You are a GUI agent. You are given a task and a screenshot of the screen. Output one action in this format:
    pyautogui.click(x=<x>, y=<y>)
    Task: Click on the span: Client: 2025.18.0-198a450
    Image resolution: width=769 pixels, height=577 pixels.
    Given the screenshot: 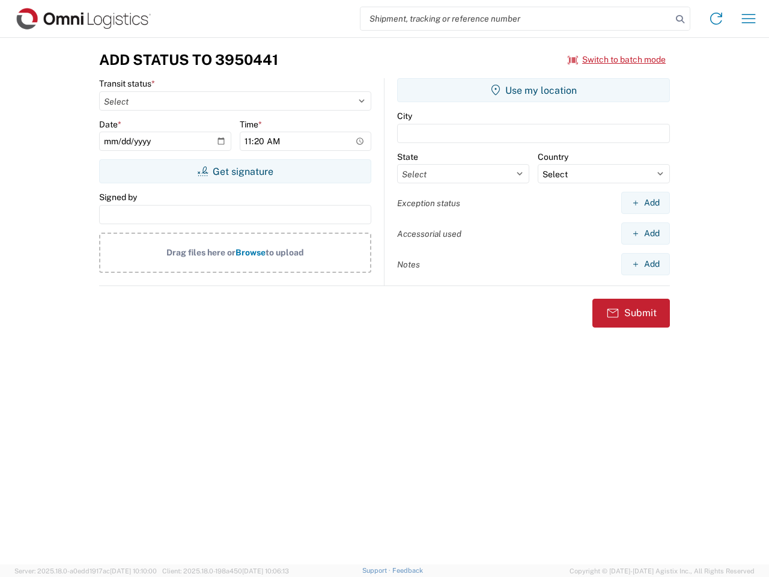 What is the action you would take?
    pyautogui.click(x=225, y=571)
    